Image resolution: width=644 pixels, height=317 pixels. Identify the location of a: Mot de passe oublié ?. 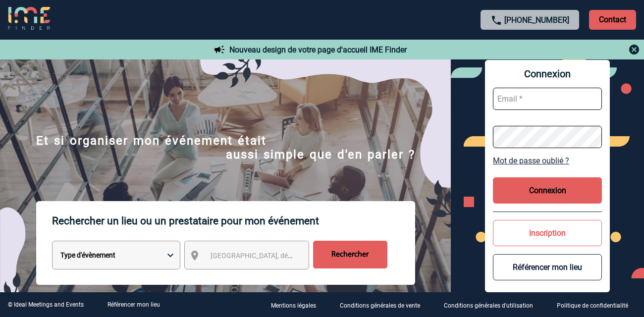
(547, 160).